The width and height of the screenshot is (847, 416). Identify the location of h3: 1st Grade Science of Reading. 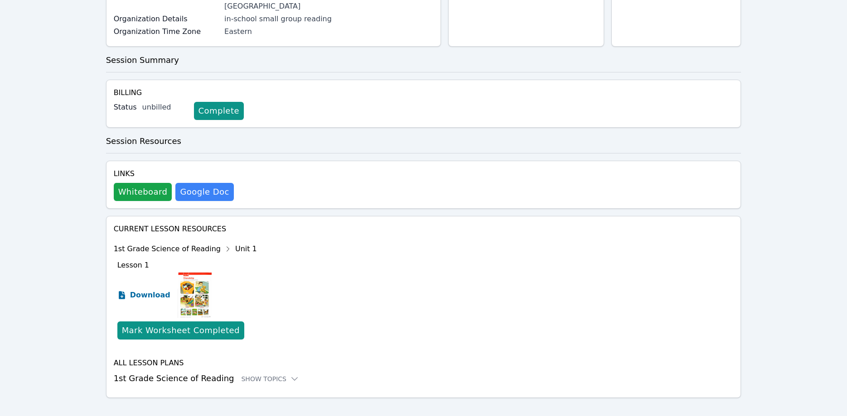
(424, 379).